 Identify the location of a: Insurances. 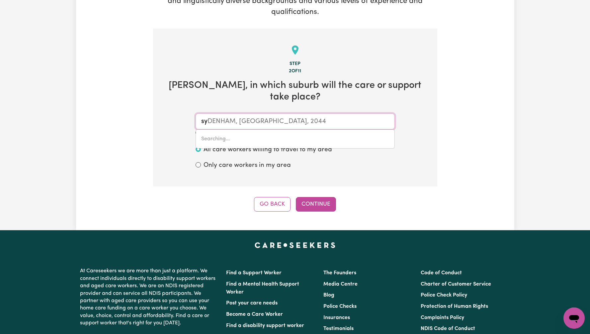
(336, 318).